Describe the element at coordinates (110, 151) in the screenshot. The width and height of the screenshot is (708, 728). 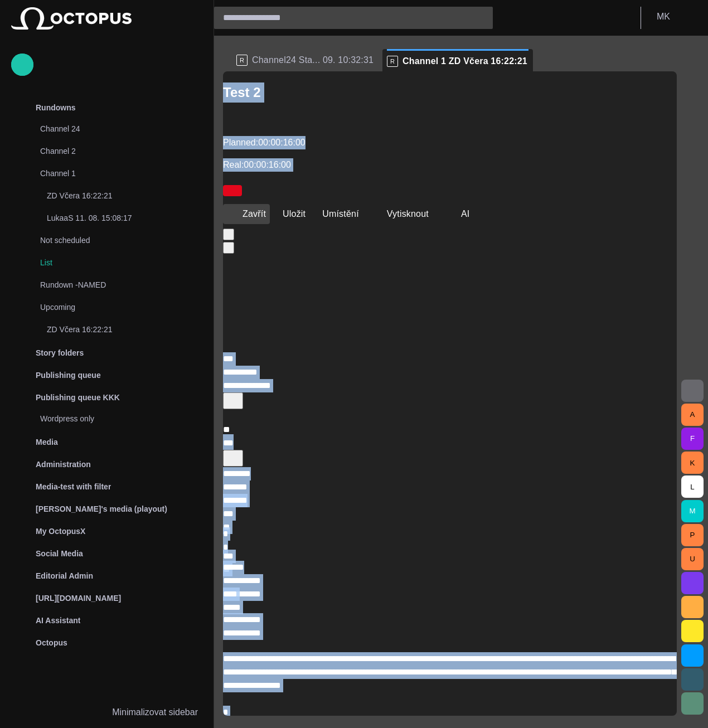
I see `p: Channel 2` at that location.